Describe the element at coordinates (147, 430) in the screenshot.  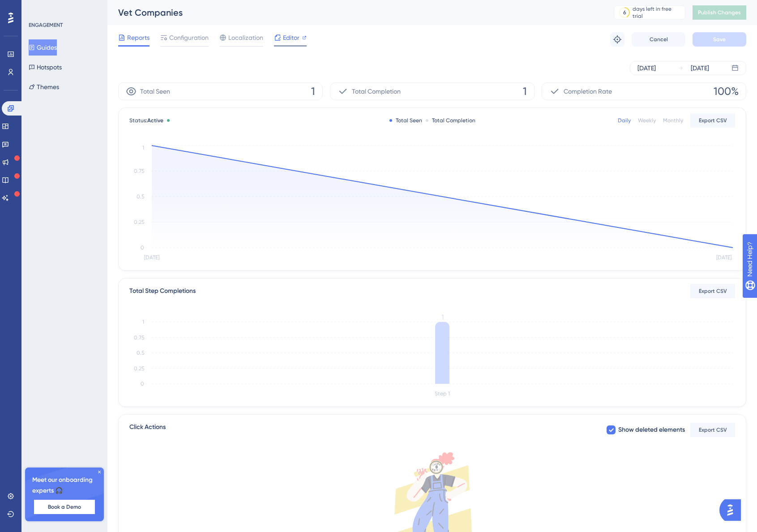
I see `span: Click Actions` at that location.